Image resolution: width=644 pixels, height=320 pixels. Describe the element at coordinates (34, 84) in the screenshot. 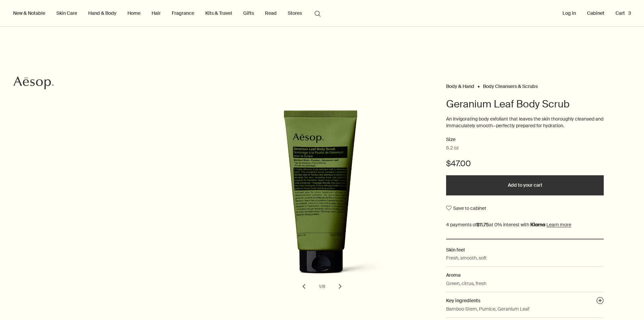

I see `a: Aesop` at that location.